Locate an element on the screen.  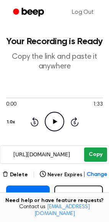
button: Record is located at coordinates (79, 195).